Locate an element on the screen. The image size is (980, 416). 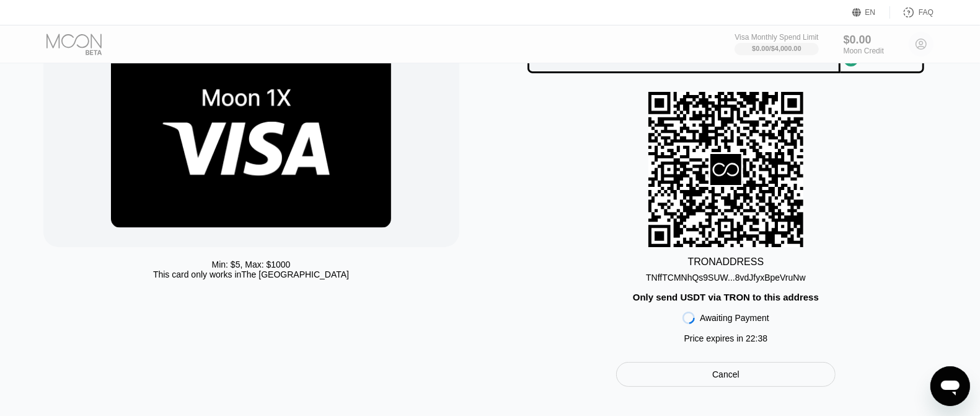
div: Min: $ 5 , Max: $ 1000 is located at coordinates (251, 264).